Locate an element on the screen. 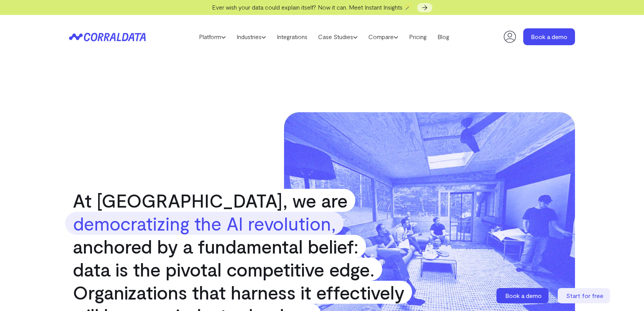 This screenshot has height=311, width=644. a: Industries is located at coordinates (251, 37).